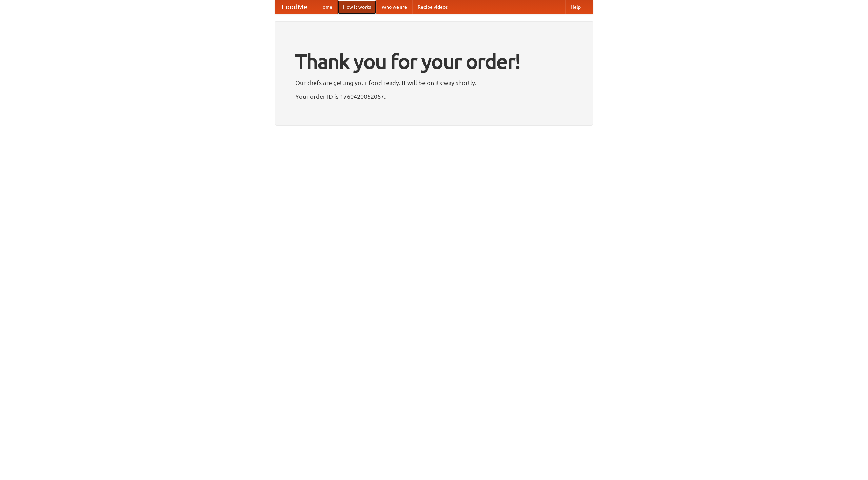 The height and width of the screenshot is (480, 868). I want to click on a: FoodMe, so click(295, 7).